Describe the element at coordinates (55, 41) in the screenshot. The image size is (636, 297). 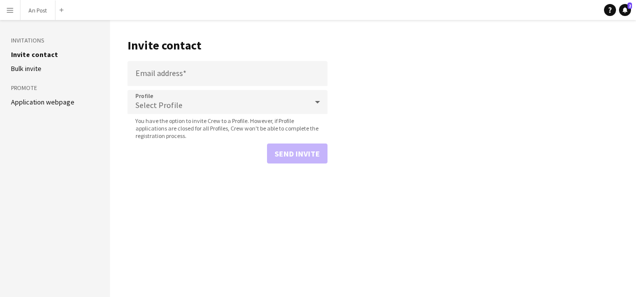
I see `h3: Invitations` at that location.